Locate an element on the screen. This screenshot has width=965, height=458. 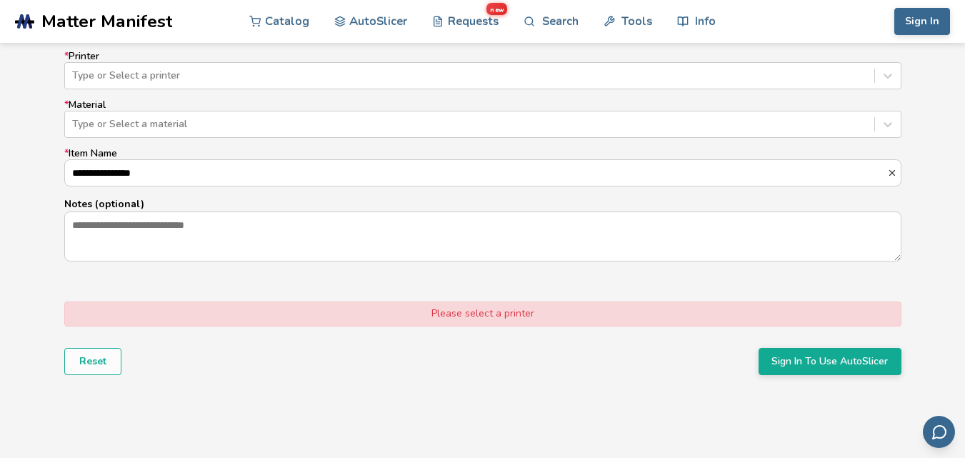
button: Send feedback via email is located at coordinates (939, 432).